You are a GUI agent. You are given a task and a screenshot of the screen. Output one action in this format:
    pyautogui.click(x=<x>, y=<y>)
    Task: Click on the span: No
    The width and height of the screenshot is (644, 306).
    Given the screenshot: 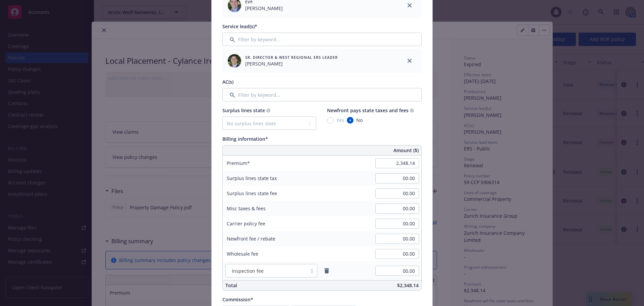 What is the action you would take?
    pyautogui.click(x=359, y=120)
    